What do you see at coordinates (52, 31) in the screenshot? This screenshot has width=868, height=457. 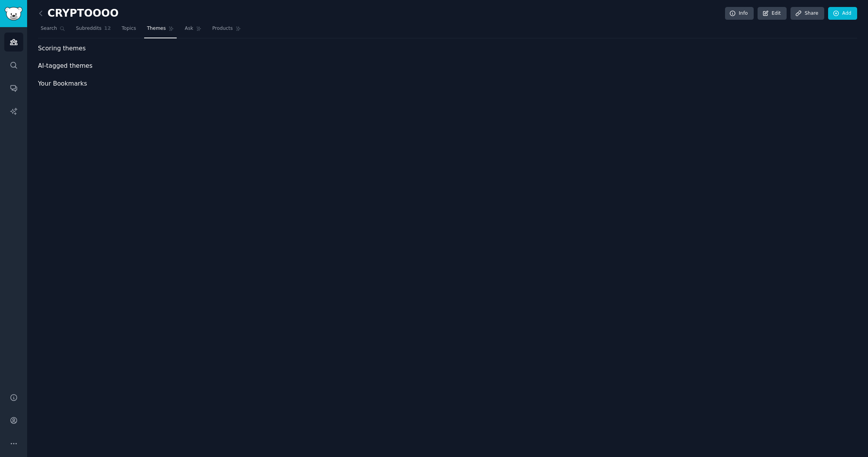 I see `a: Search` at bounding box center [52, 31].